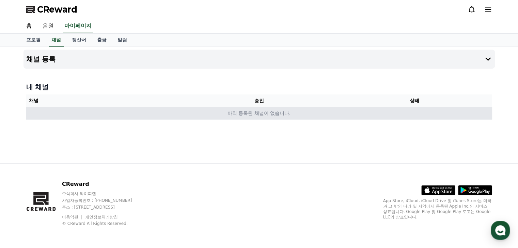  What do you see at coordinates (109, 205) in the screenshot?
I see `span: 설정` at bounding box center [109, 205].